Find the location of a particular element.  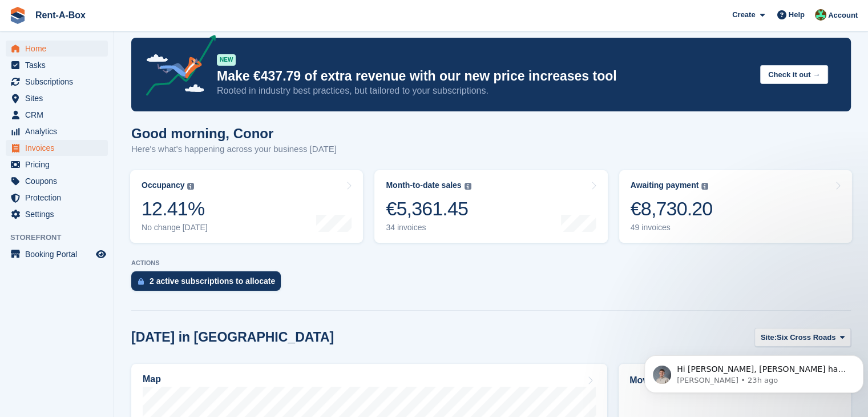

div: 49 invoices is located at coordinates (672, 227).